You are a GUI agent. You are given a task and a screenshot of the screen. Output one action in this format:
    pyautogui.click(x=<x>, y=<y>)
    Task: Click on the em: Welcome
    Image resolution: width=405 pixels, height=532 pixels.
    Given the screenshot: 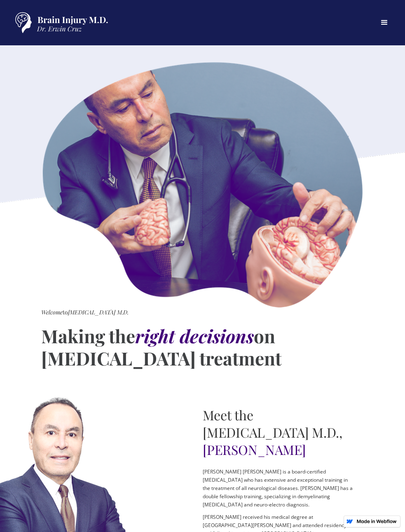 What is the action you would take?
    pyautogui.click(x=52, y=312)
    